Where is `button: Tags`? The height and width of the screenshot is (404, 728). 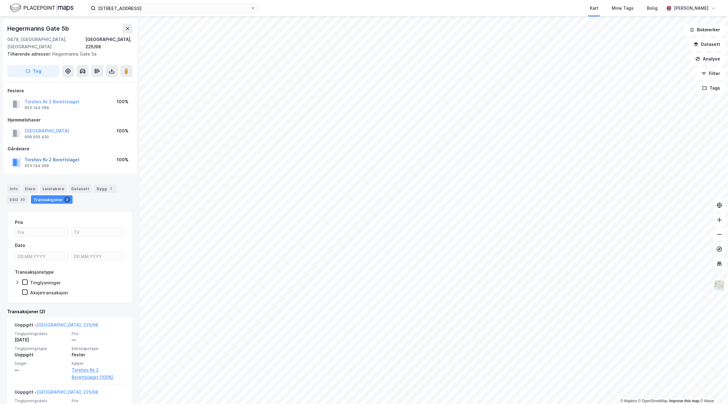
button: Tags is located at coordinates (711, 88).